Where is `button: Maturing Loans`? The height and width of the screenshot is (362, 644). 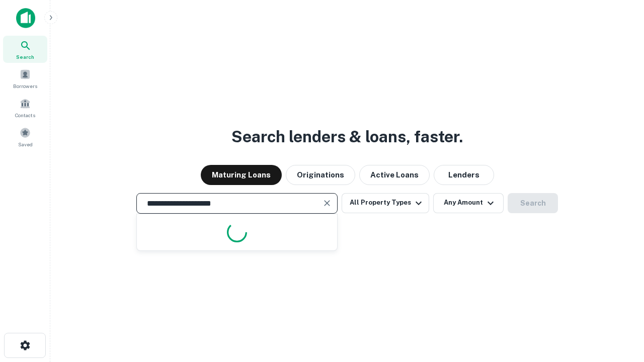 button: Maturing Loans is located at coordinates (241, 175).